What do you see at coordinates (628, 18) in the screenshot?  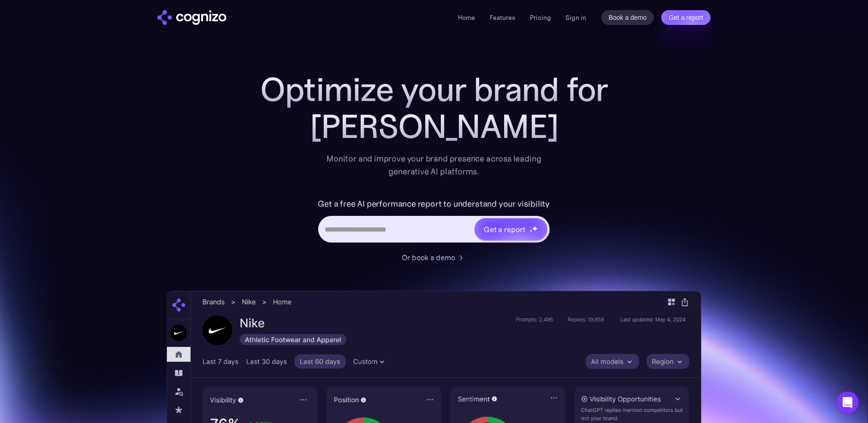 I see `a: Book a demo` at bounding box center [628, 18].